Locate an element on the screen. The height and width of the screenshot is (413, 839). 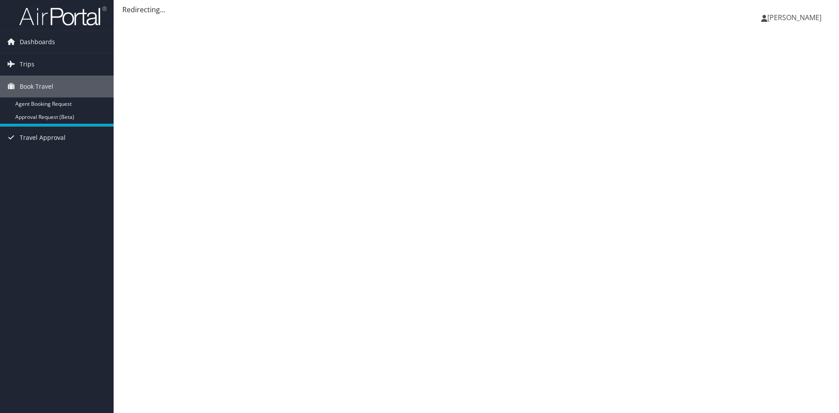
span: Book Travel is located at coordinates (36, 87).